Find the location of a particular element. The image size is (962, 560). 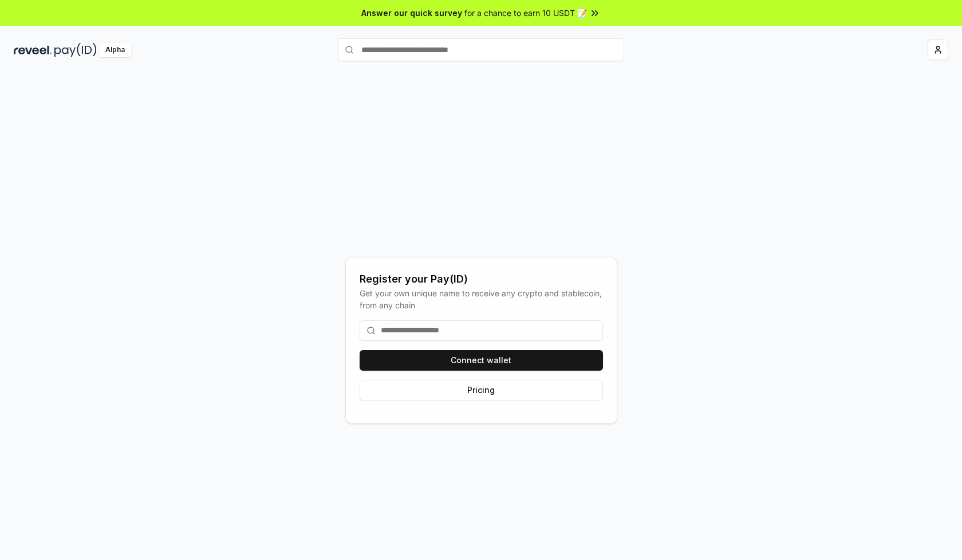

span: for a chance to earn 10 USDT 📝 is located at coordinates (525, 13).